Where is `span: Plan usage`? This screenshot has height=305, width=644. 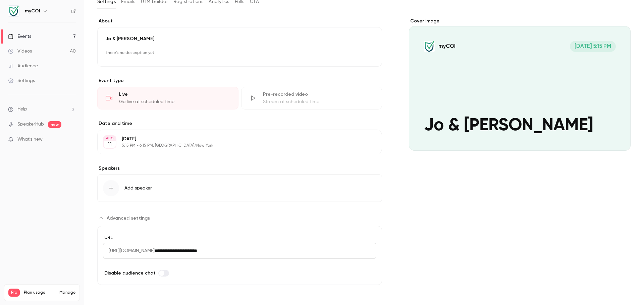 span: Plan usage is located at coordinates (40, 293).